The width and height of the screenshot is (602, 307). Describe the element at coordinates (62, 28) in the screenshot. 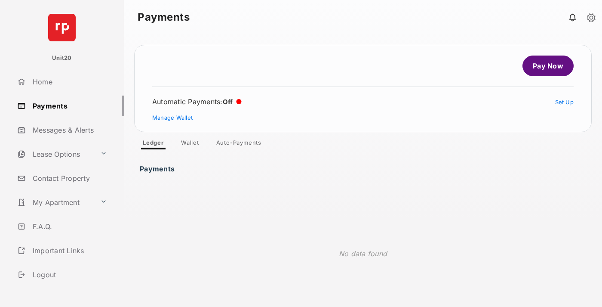

I see `img: svg+xml;base64,PHN2ZyB4bWxucz0iaHR0cDovL3d3dy53My5vcmcvMjAwMC9zdmciIHdpZHRoPSI2NCIgaGVpZ2h0PSI2NC...` at that location.